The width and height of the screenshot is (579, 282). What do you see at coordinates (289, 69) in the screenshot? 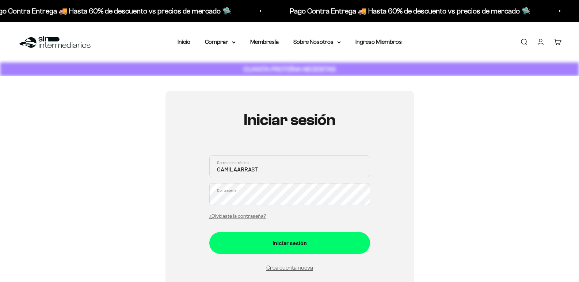
I see `strong: CUANTA PROTEÍNA NECESITAS` at bounding box center [289, 69].